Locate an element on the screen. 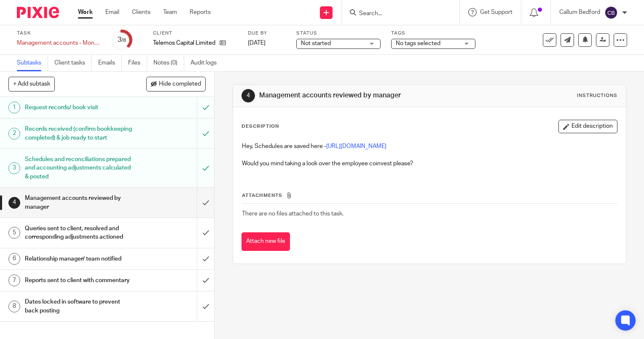 This screenshot has width=644, height=339. a: Work is located at coordinates (85, 12).